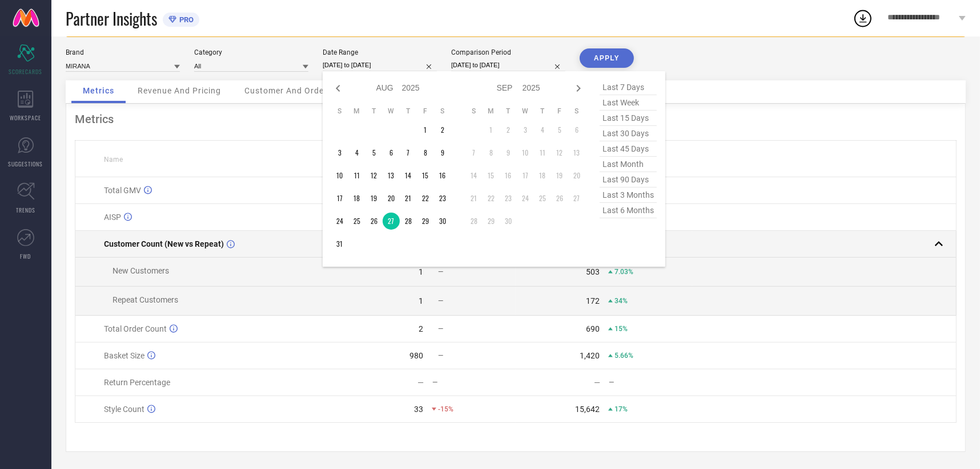 The image size is (980, 469). I want to click on div: 2, so click(421, 329).